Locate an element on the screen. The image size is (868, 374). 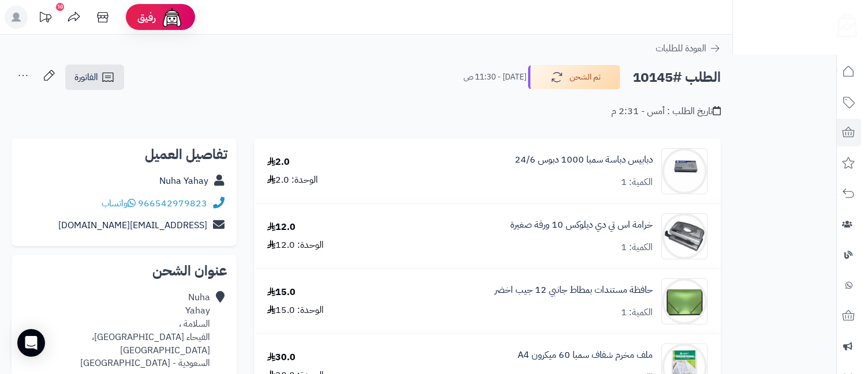
h2: تفاصيل العميل is located at coordinates (124, 155).